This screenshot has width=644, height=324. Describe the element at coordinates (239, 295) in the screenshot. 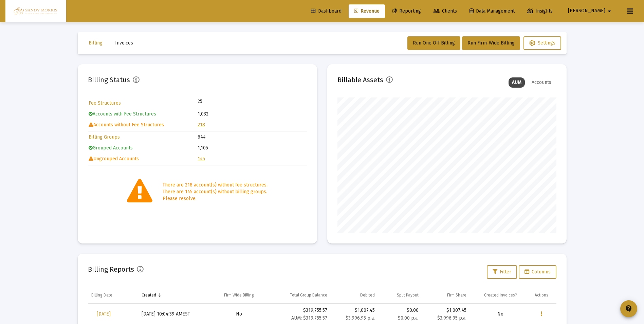

I see `div: Firm Wide Billing` at that location.